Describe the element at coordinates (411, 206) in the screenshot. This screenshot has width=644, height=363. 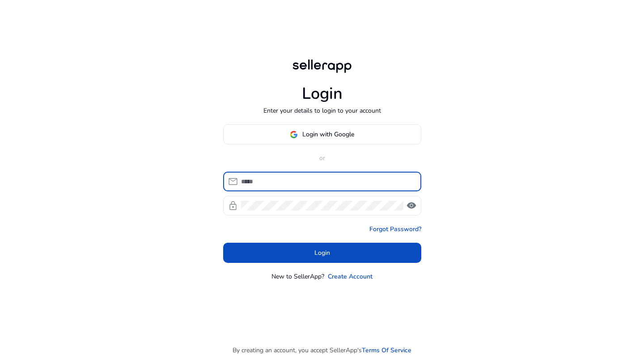
I see `span: visibility` at that location.